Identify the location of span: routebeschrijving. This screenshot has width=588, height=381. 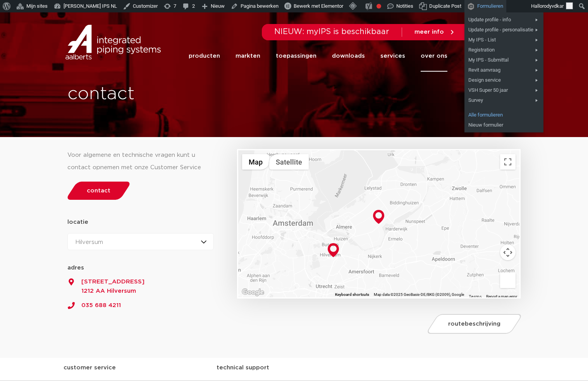
(474, 324).